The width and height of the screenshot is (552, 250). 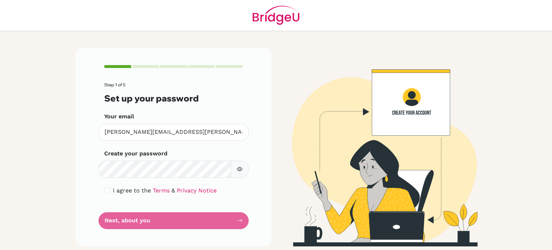 I want to click on a: Terms, so click(x=161, y=190).